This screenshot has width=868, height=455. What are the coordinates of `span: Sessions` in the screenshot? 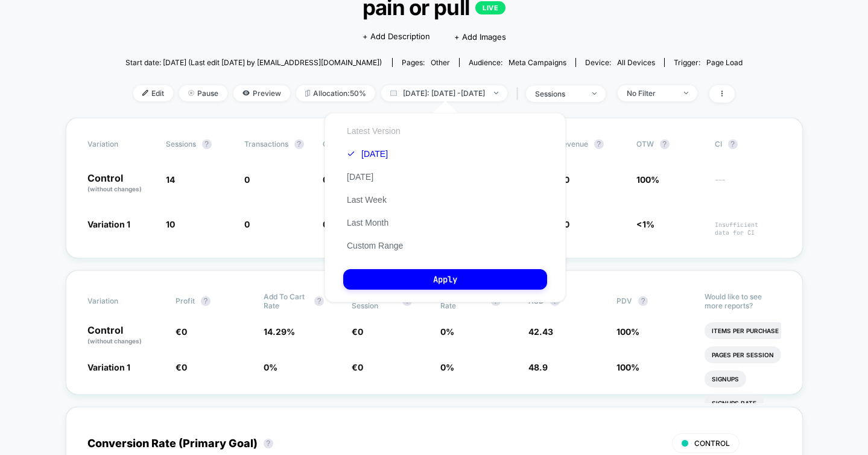 It's located at (181, 143).